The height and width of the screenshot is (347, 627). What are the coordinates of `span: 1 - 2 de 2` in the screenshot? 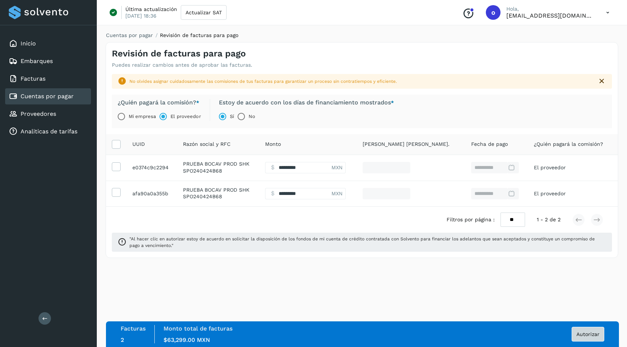 It's located at (548, 220).